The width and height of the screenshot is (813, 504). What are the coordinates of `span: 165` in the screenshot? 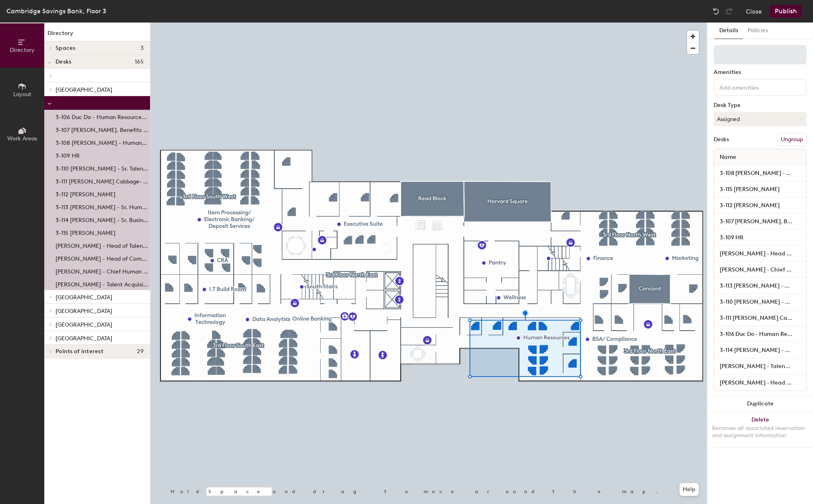 It's located at (139, 62).